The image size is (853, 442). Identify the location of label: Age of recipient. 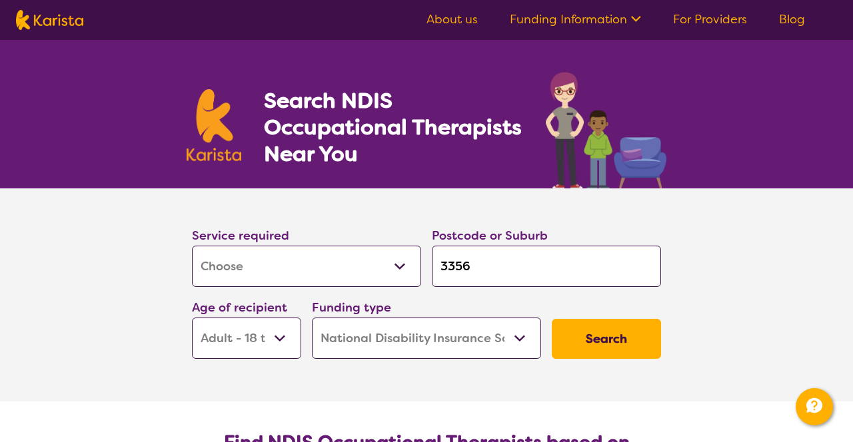
(239, 308).